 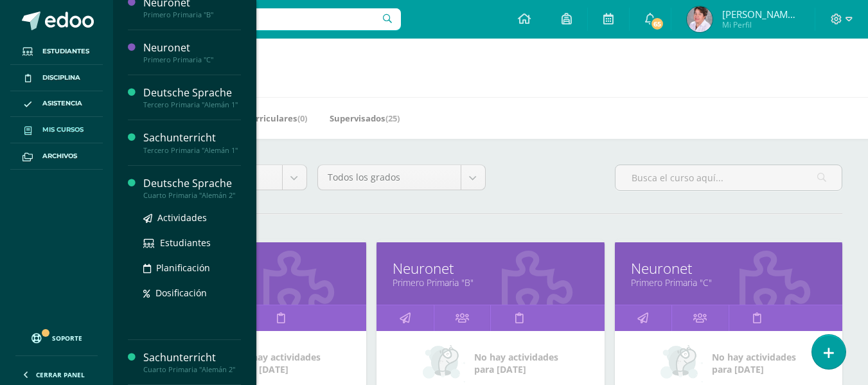 What do you see at coordinates (192, 97) in the screenshot?
I see `a: Deutsche SpracheTercero Primaria "Alemán 1"` at bounding box center [192, 97].